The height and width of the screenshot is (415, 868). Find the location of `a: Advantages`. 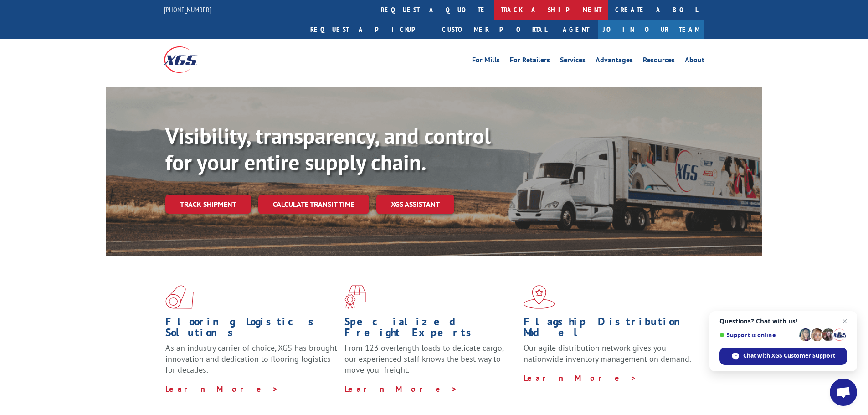

a: Advantages is located at coordinates (614, 61).